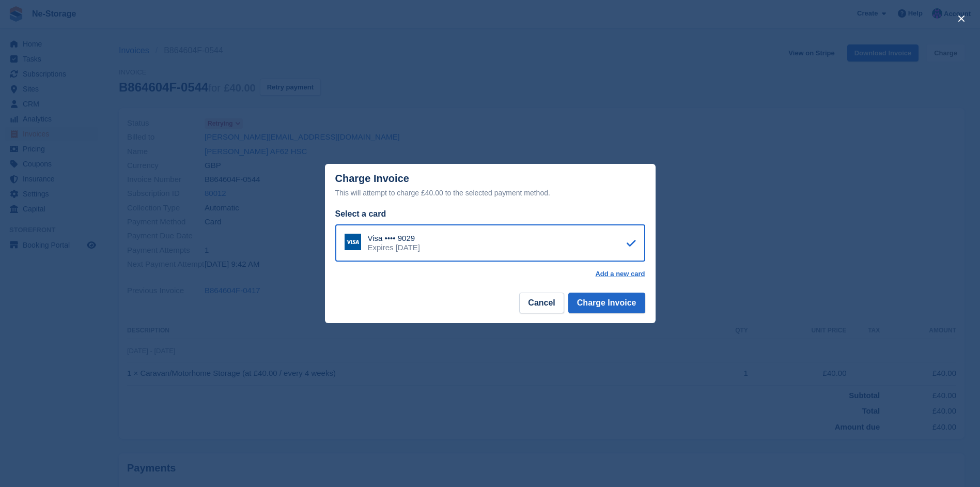  I want to click on img: Visa Logo, so click(353, 242).